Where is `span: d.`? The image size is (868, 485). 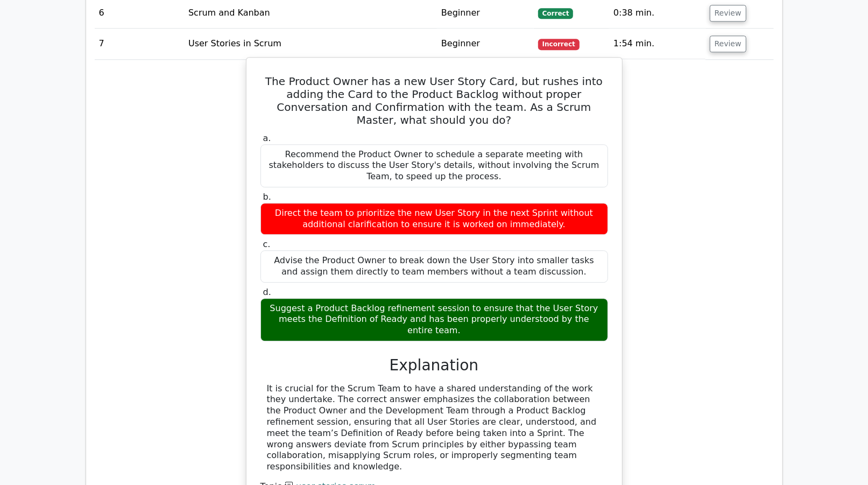 span: d. is located at coordinates (267, 292).